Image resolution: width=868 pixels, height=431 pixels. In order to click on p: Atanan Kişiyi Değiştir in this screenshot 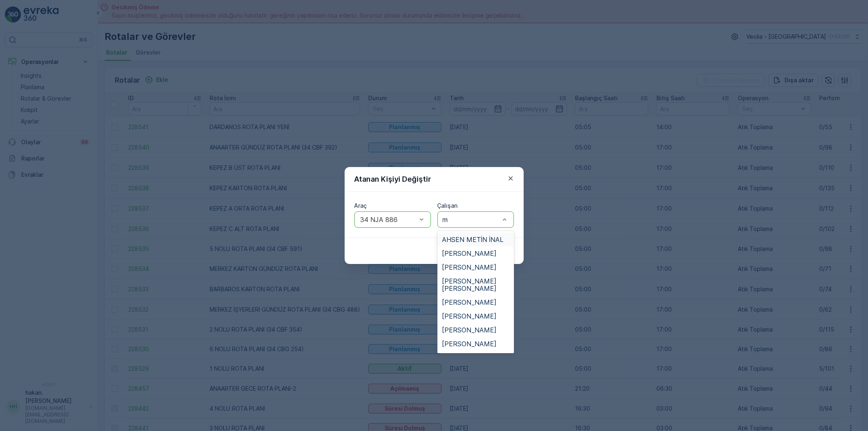, I will do `click(393, 179)`.